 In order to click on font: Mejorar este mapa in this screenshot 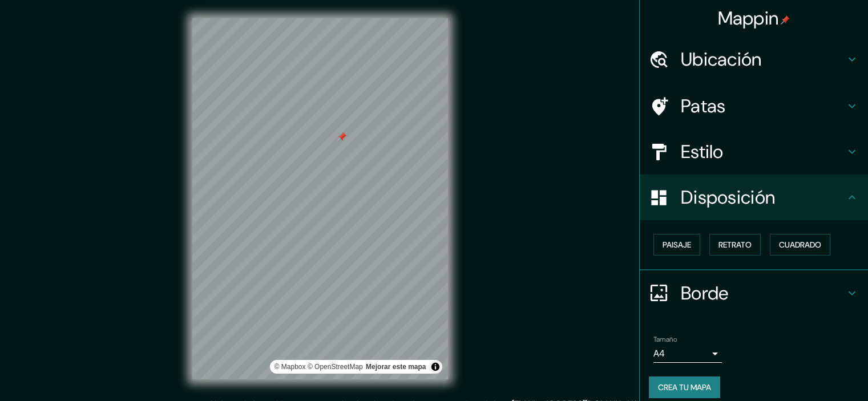, I will do `click(395, 367)`.